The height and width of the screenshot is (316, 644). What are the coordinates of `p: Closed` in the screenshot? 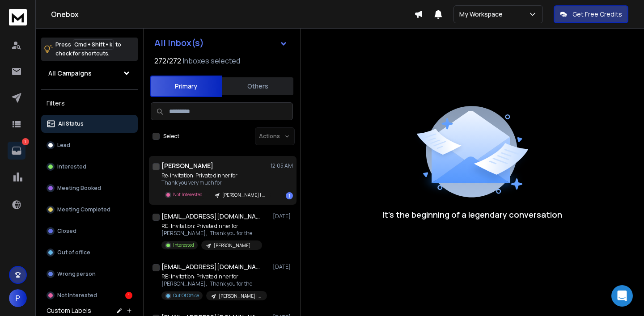 It's located at (67, 231).